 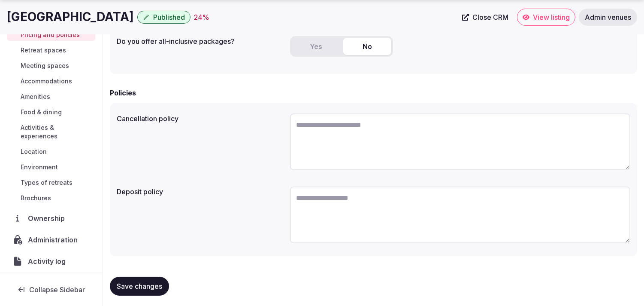 I want to click on a: Ownership, so click(x=51, y=218).